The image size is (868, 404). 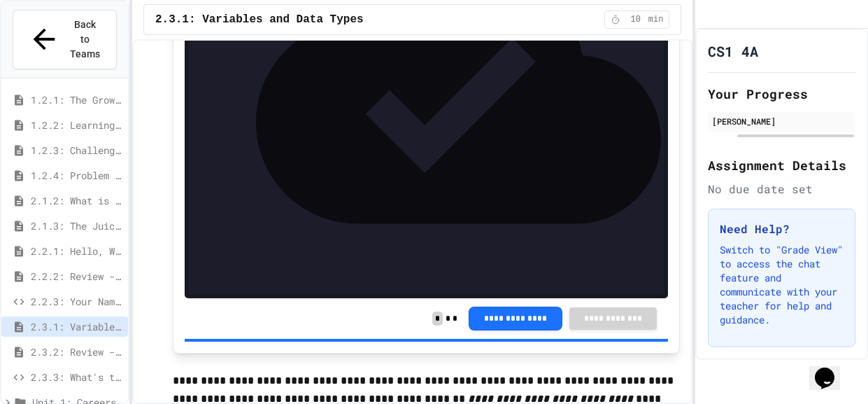 I want to click on span: 2.2.2: Review - Hello, World!, so click(x=76, y=276).